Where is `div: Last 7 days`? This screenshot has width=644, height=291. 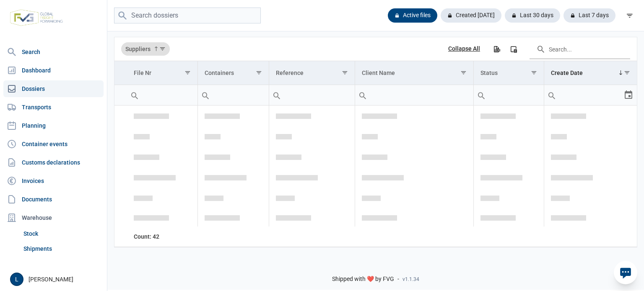 div: Last 7 days is located at coordinates (589, 15).